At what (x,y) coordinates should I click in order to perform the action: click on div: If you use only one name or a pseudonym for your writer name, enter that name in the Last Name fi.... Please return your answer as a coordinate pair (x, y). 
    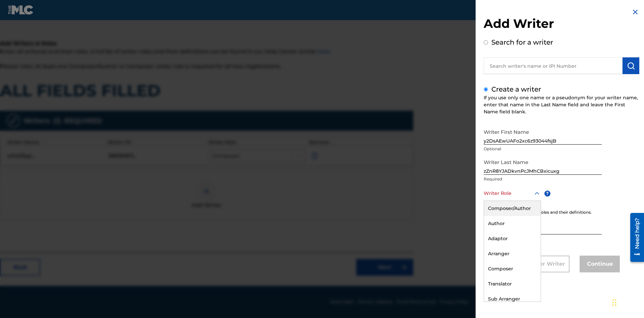
    Looking at the image, I should click on (562, 105).